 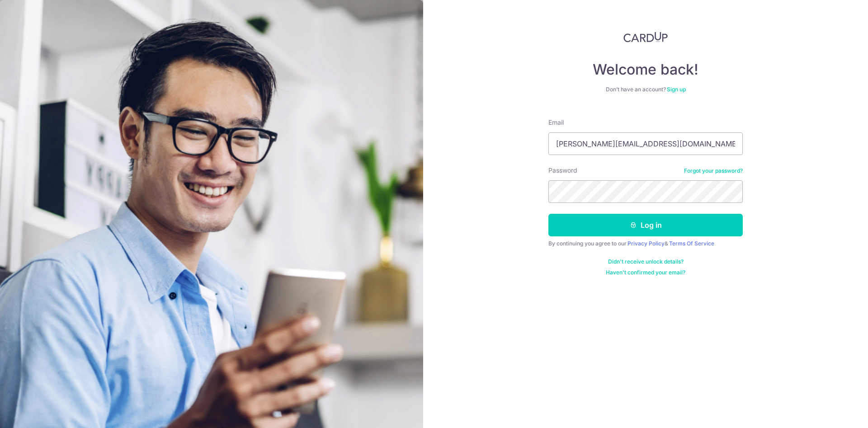 What do you see at coordinates (563, 171) in the screenshot?
I see `label: Password` at bounding box center [563, 171].